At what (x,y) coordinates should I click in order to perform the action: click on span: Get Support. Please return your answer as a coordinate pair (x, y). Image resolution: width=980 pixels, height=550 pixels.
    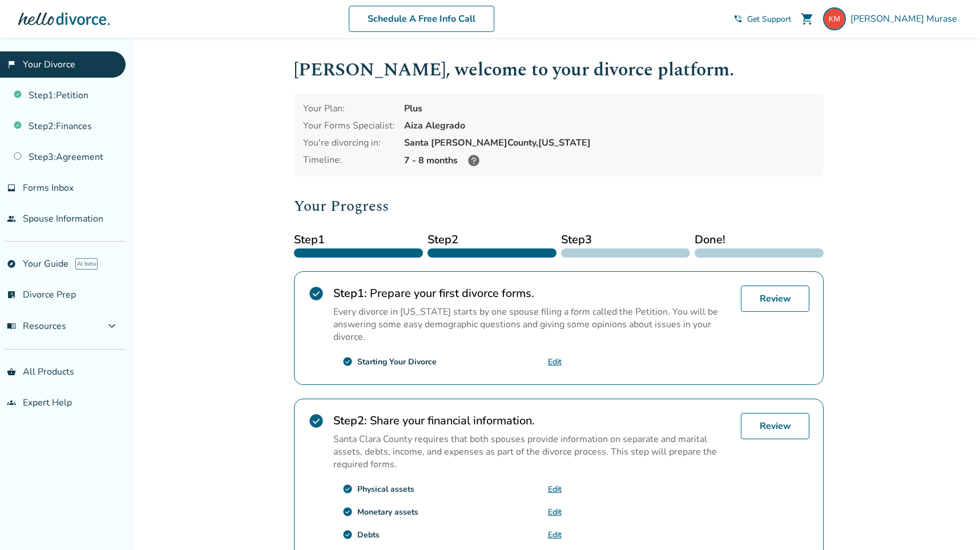
    Looking at the image, I should click on (768, 19).